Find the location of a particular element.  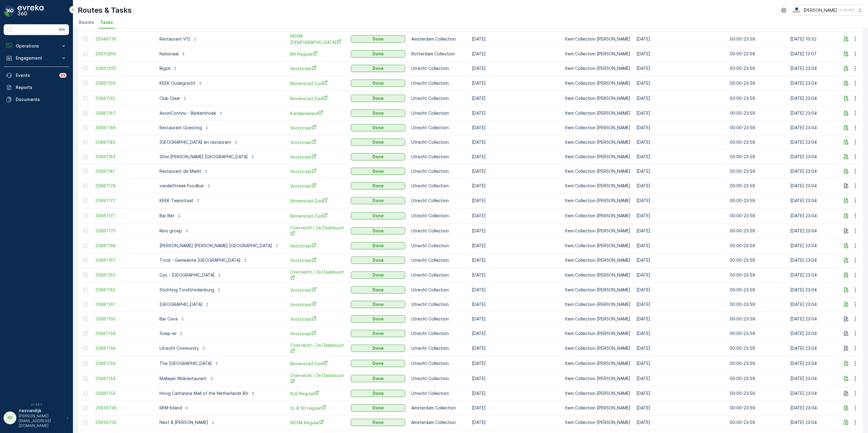

p: Documents is located at coordinates (41, 99).